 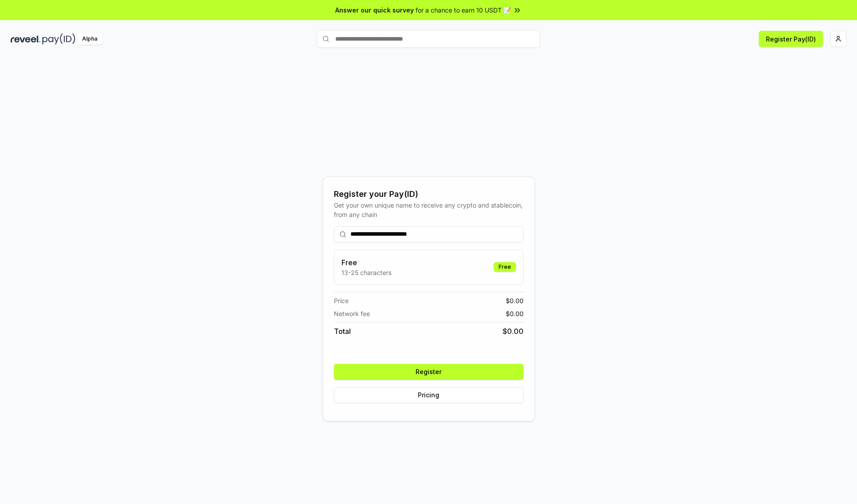 I want to click on button: Register, so click(x=429, y=372).